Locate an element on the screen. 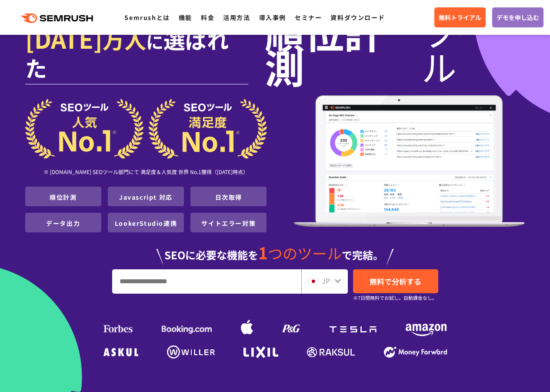 Image resolution: width=550 pixels, height=392 pixels. a: 無料で分析する is located at coordinates (396, 281).